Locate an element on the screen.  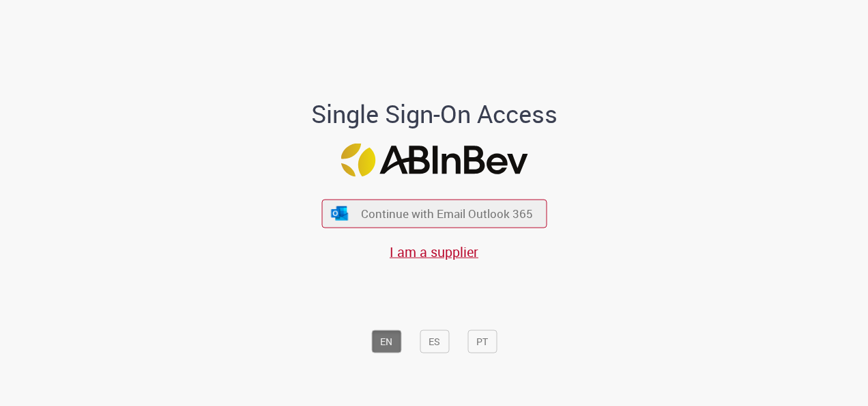
button: ES is located at coordinates (434, 341).